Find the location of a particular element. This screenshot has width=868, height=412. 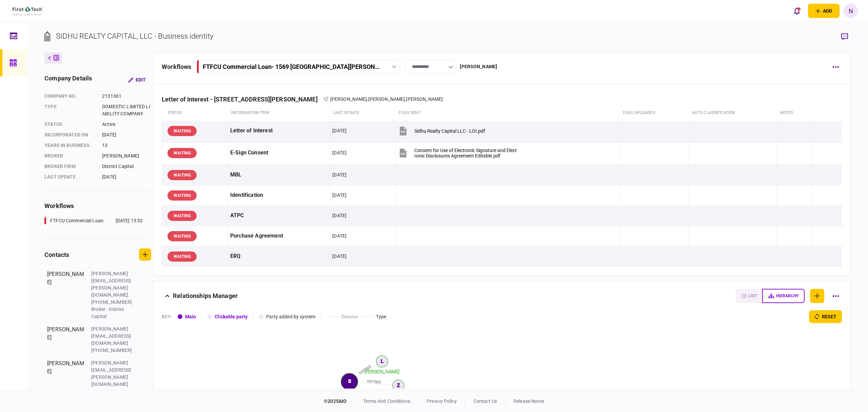

button: reset is located at coordinates (826, 317).